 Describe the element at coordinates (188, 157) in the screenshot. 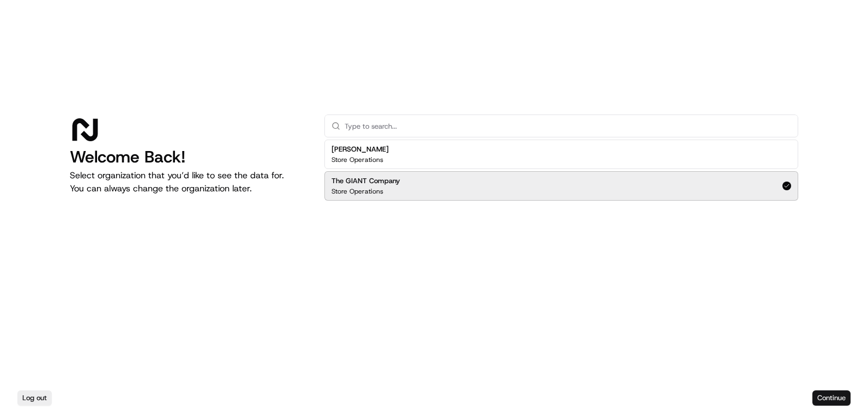

I see `h1: Welcome Back!` at that location.